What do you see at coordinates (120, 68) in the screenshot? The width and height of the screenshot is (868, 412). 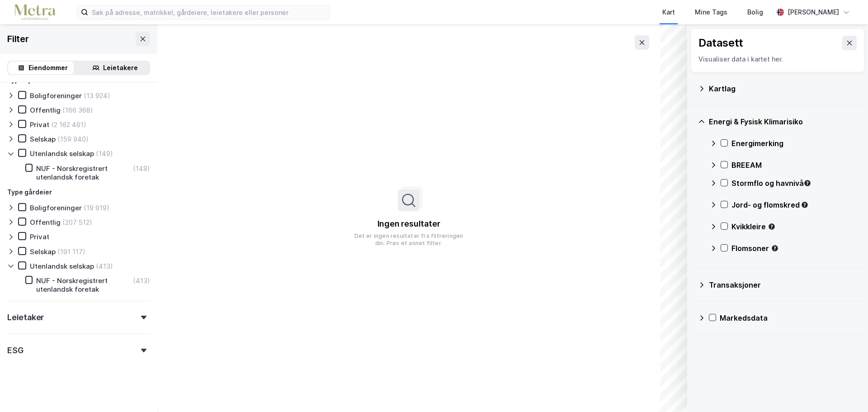 I see `div: Leietakere` at bounding box center [120, 68].